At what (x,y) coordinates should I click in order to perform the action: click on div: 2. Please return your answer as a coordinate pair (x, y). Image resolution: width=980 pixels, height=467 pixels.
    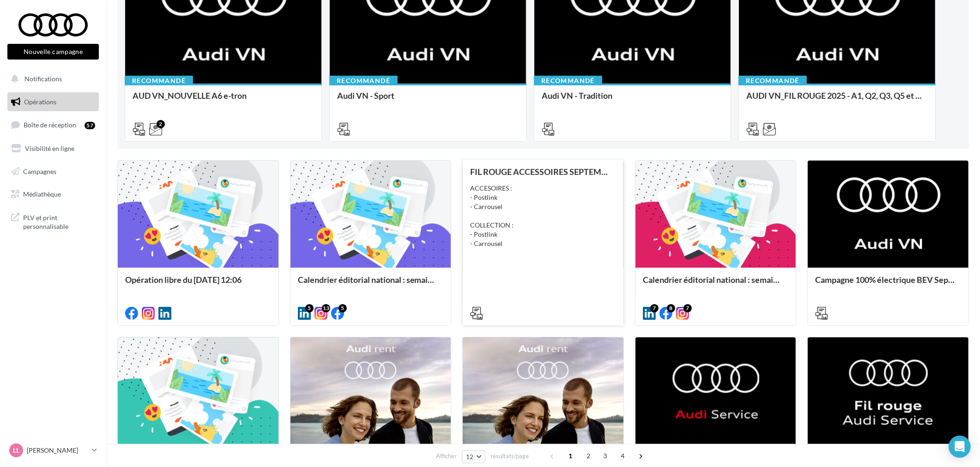
    Looking at the image, I should click on (160, 124).